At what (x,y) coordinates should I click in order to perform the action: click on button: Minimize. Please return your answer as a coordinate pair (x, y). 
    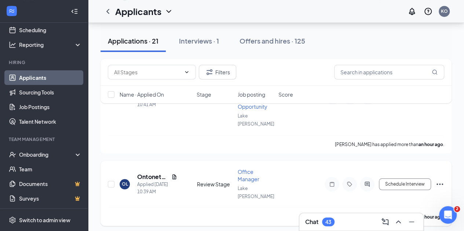
    Looking at the image, I should click on (411, 222).